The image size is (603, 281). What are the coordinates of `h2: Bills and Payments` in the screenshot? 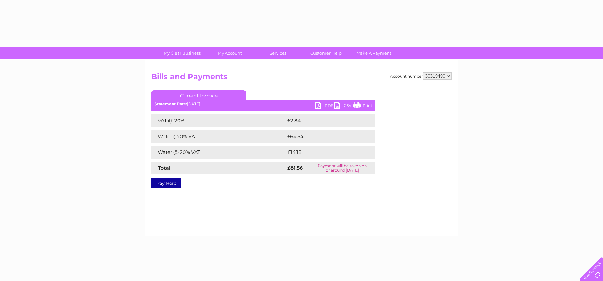 It's located at (301, 78).